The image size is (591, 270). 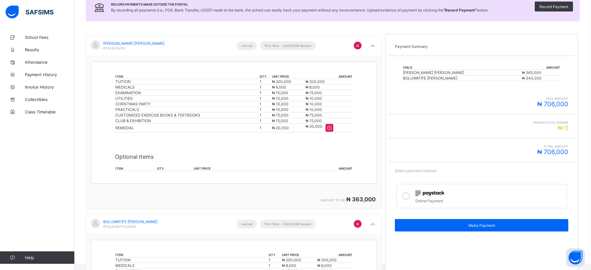 I want to click on span: School Fees, so click(x=50, y=37).